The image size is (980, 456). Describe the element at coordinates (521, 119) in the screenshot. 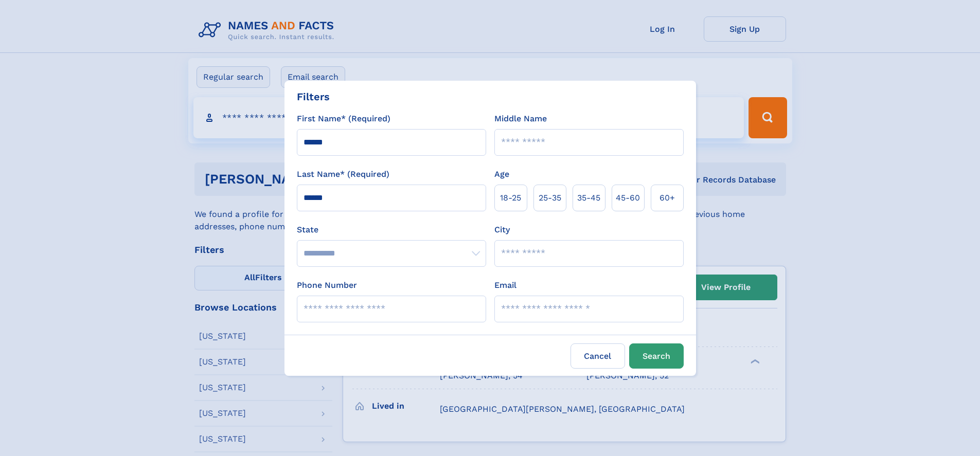

I see `label: Middle Name` at that location.